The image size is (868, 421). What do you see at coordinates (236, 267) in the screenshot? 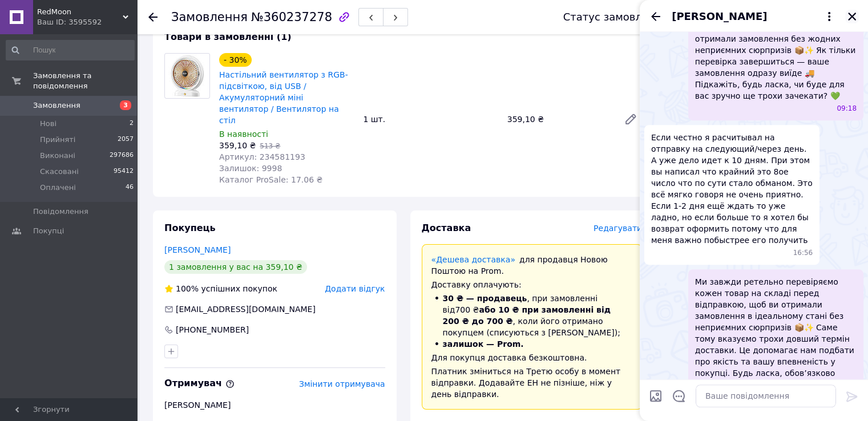
I see `div: 1 замовлення у вас на 359,10 ₴` at bounding box center [236, 267].